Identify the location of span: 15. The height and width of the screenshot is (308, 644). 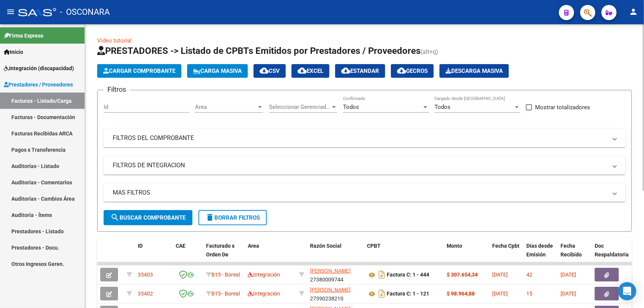
(530, 294).